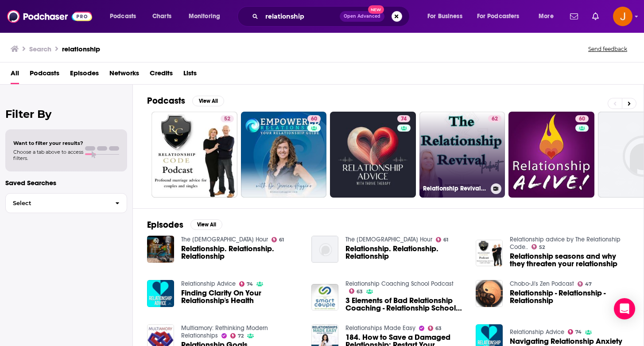 The image size is (644, 346). Describe the element at coordinates (622, 17) in the screenshot. I see `img: User Profile` at that location.